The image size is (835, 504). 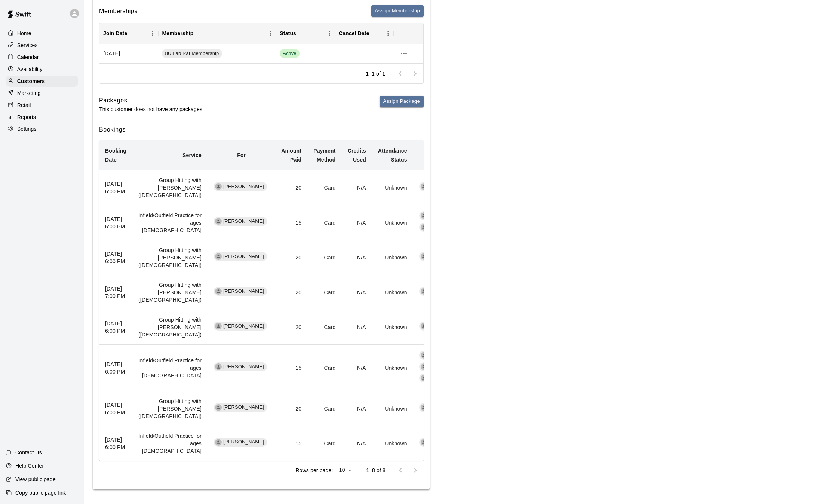 What do you see at coordinates (289, 54) in the screenshot?
I see `span: Active` at bounding box center [289, 54].